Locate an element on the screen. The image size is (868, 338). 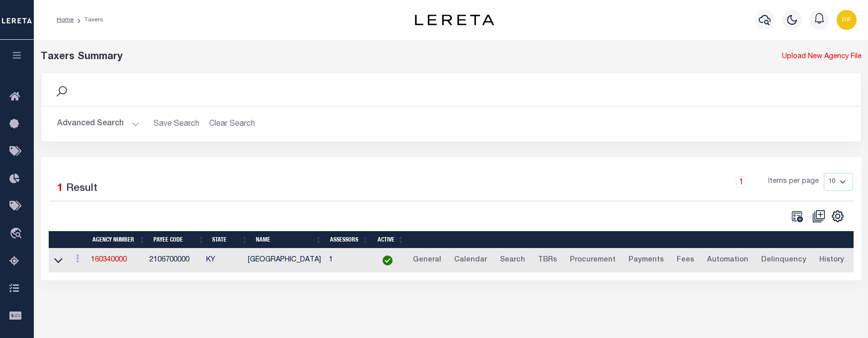
button: Advanced Search is located at coordinates (98, 123).